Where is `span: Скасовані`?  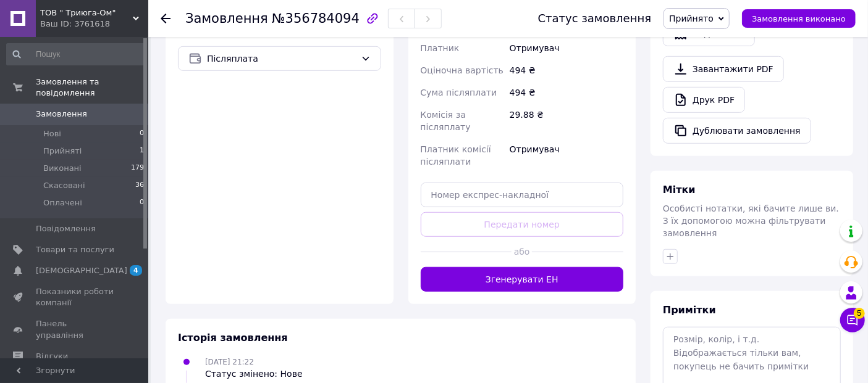
span: Скасовані is located at coordinates (64, 186).